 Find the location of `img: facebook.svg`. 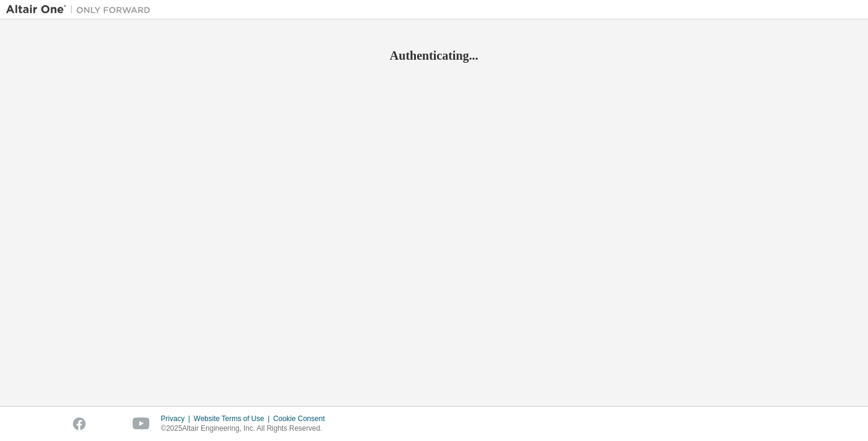

img: facebook.svg is located at coordinates (79, 424).